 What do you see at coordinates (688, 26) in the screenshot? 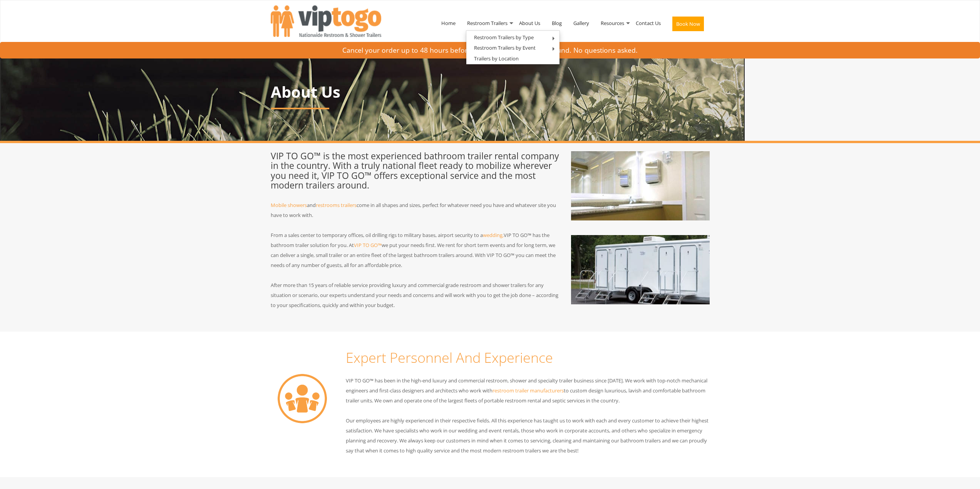
I see `a: Book Now` at bounding box center [688, 26].